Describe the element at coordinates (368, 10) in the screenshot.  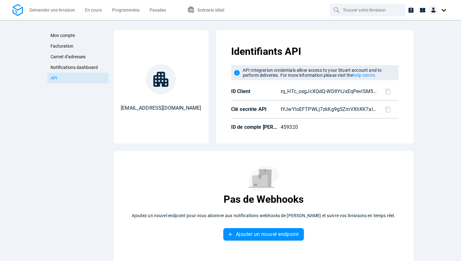
I see `input: Trouver votre livraison` at that location.